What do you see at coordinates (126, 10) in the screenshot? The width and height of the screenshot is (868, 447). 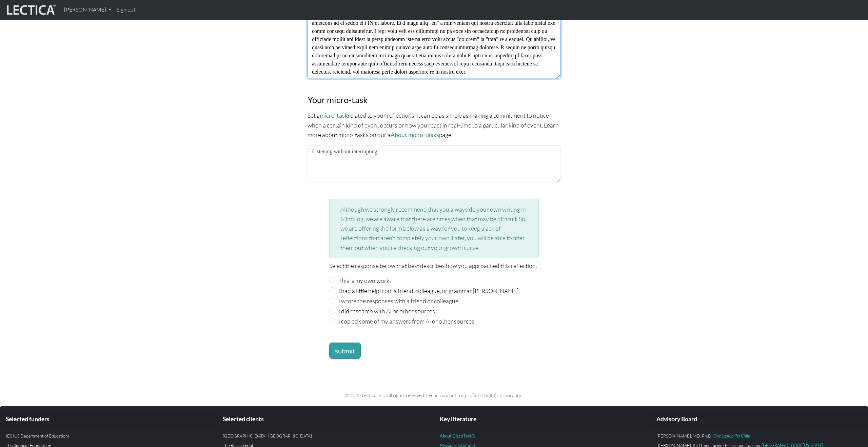 I see `a: Sign out` at bounding box center [126, 10].